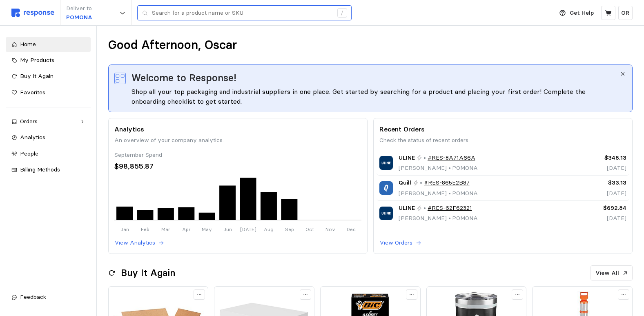 Image resolution: width=644 pixels, height=316 pixels. I want to click on a: #RES-62F62321, so click(449, 208).